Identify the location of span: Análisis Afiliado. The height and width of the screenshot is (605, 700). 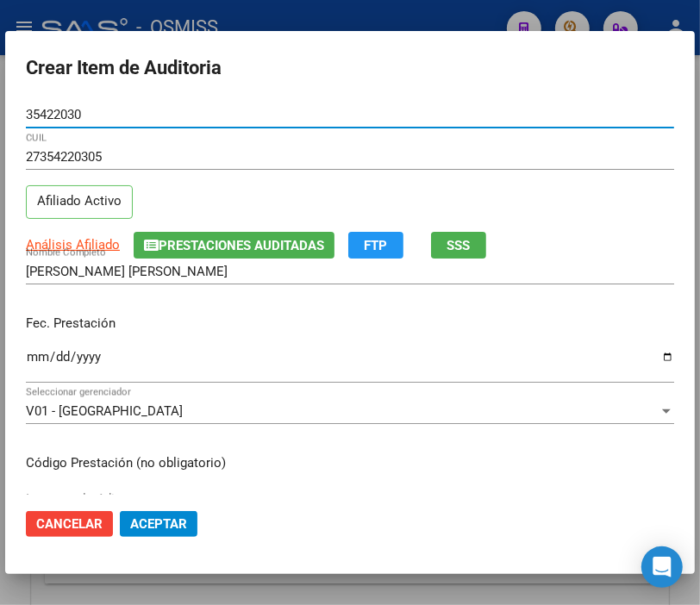
(73, 244).